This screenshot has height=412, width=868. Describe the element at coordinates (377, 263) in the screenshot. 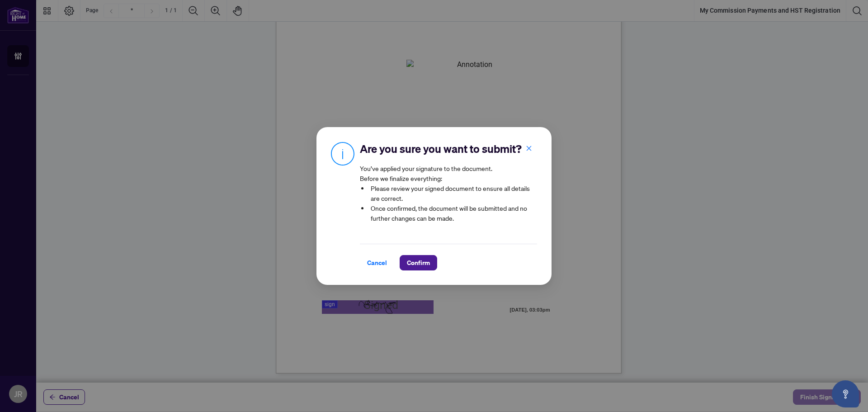

I see `span: Cancel` at that location.